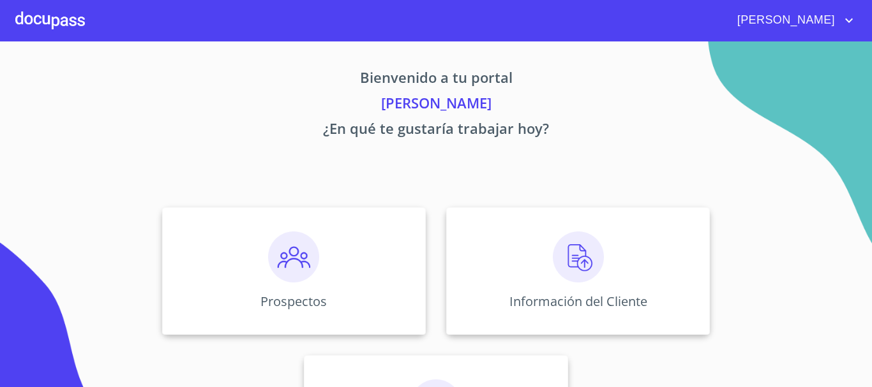 This screenshot has height=387, width=872. What do you see at coordinates (294, 301) in the screenshot?
I see `p: Prospectos` at bounding box center [294, 301].